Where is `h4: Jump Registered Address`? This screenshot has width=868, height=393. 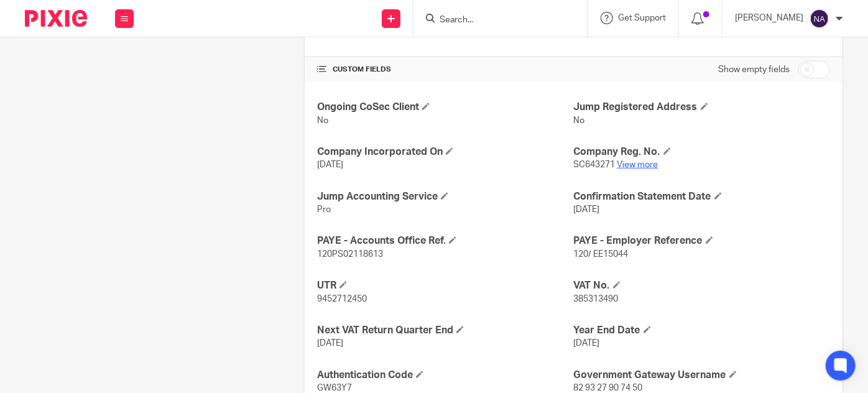
h4: Jump Registered Address is located at coordinates (702, 107).